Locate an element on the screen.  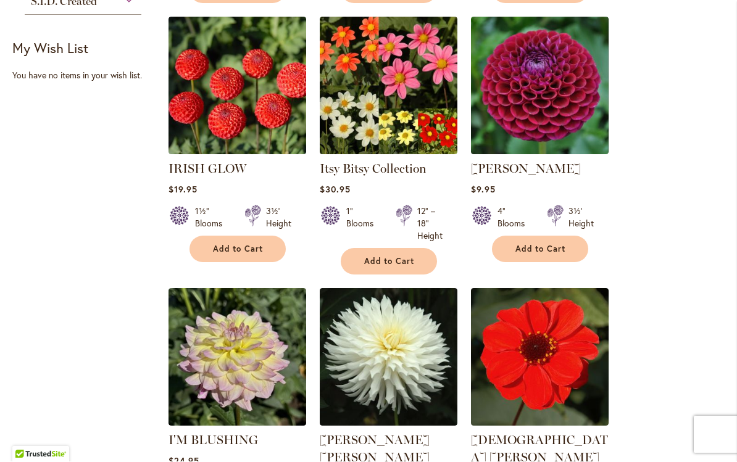
a: JAPANESE BISHOP is located at coordinates (540, 423).